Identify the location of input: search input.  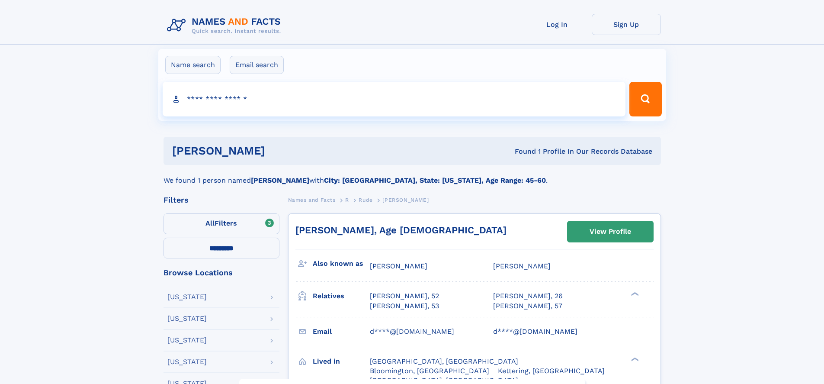
(394, 99).